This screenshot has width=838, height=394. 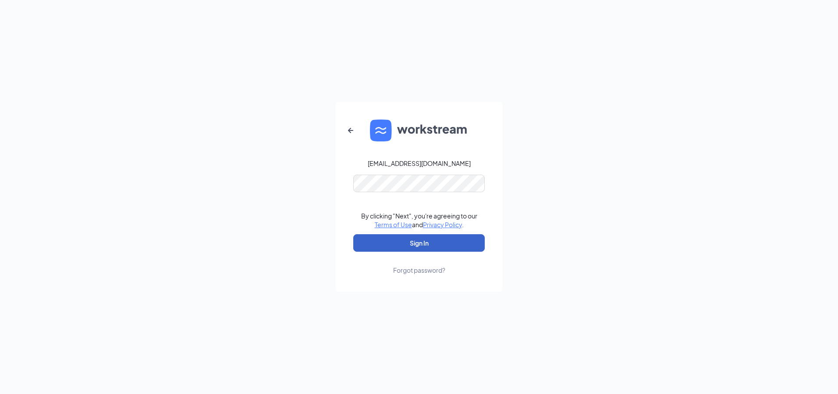 What do you see at coordinates (419, 131) in the screenshot?
I see `img: WS logo and Workstream text` at bounding box center [419, 131].